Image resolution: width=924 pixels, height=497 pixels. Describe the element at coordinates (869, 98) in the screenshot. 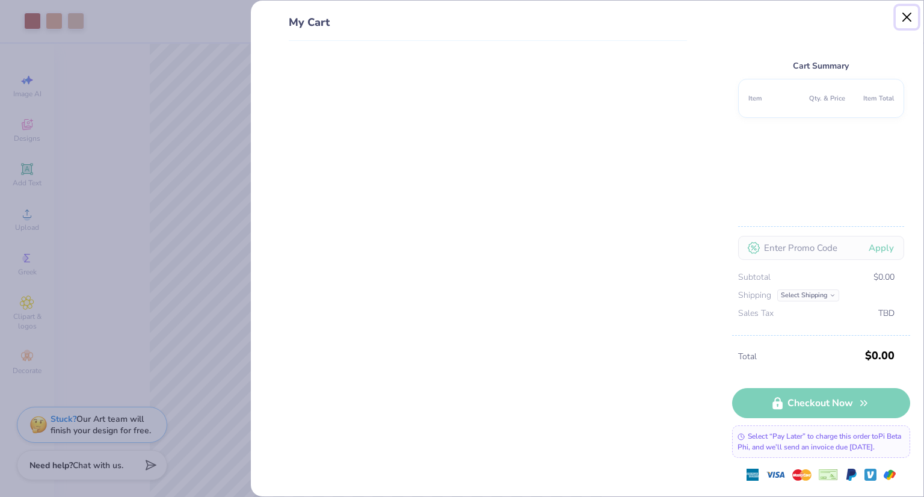

I see `th: Item Total` at that location.